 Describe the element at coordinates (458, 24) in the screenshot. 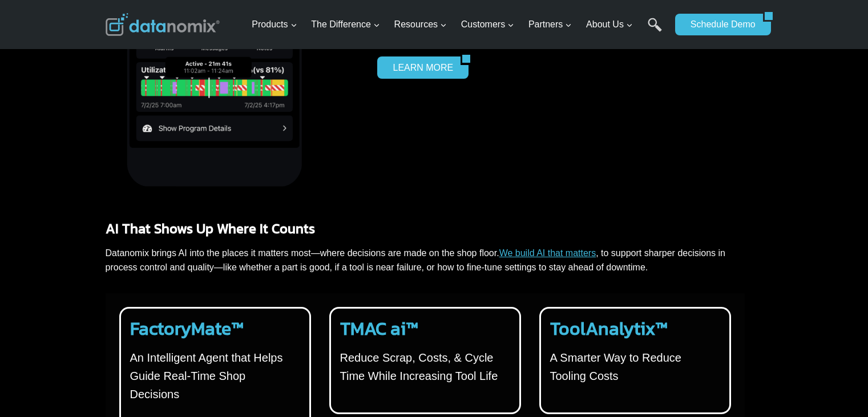

I see `nav: Primary Navigation` at that location.